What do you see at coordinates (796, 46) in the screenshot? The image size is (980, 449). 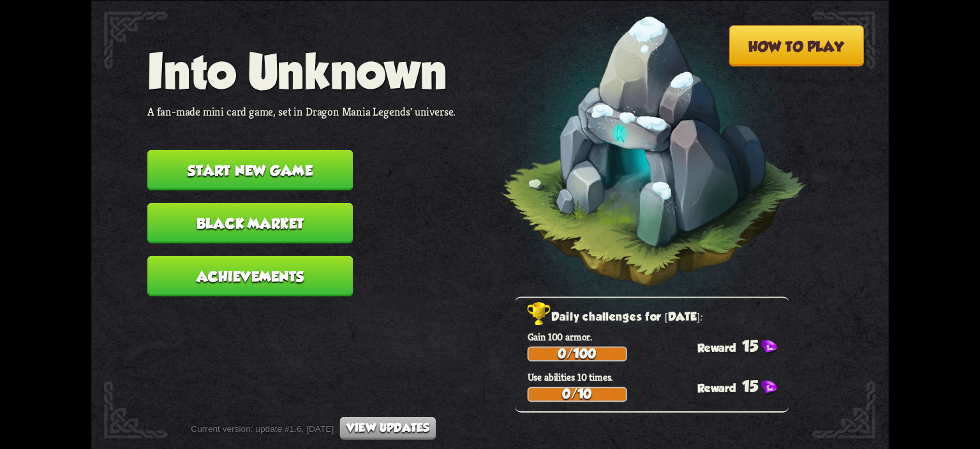 I see `button: How to play` at bounding box center [796, 46].